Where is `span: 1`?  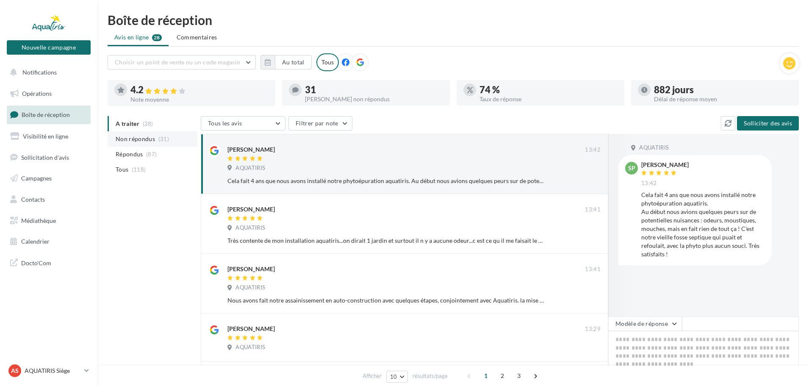
span: 1 is located at coordinates (486, 376).